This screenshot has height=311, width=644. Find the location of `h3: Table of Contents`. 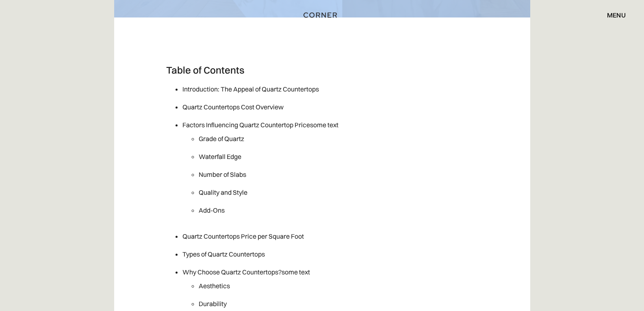

h3: Table of Contents is located at coordinates (322, 70).